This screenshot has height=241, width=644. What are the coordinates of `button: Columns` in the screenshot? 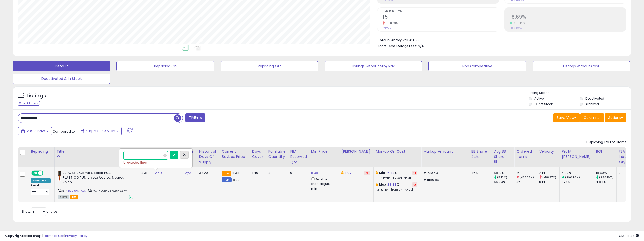 It's located at (592, 118).